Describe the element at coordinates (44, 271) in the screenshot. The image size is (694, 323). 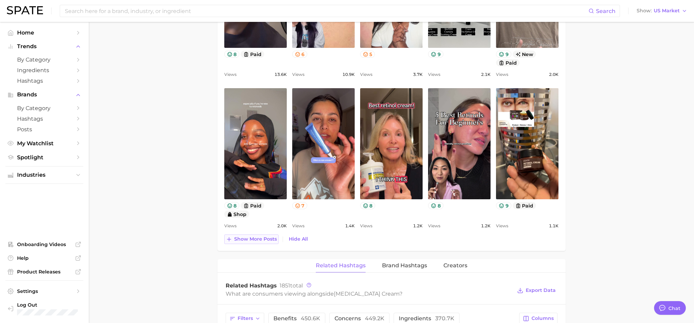
I see `a: Product Releases` at that location.